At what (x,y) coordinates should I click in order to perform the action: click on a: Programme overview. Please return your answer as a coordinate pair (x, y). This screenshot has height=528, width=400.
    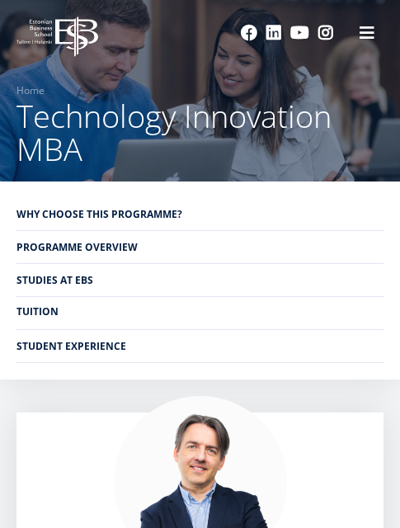
    Looking at the image, I should click on (200, 247).